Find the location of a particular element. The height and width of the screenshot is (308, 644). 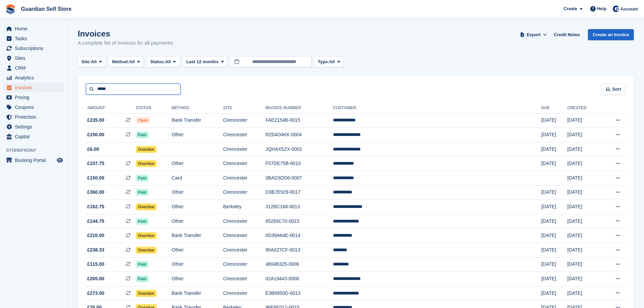

span: Pricing is located at coordinates (35, 97).